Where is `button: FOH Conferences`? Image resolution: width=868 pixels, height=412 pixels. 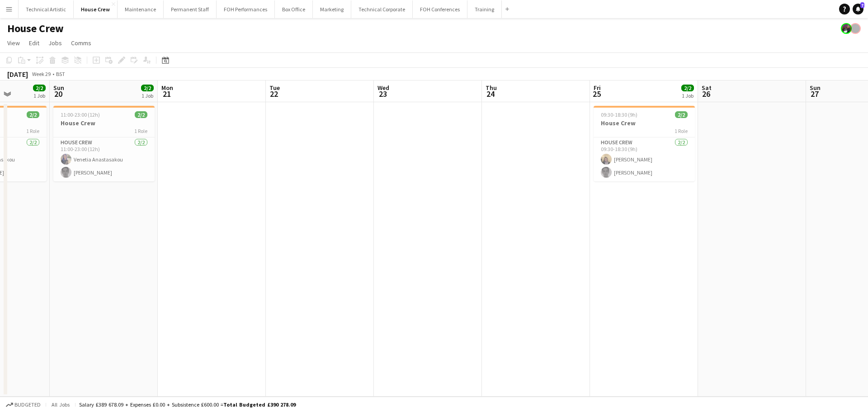
button: FOH Conferences is located at coordinates (440, 9).